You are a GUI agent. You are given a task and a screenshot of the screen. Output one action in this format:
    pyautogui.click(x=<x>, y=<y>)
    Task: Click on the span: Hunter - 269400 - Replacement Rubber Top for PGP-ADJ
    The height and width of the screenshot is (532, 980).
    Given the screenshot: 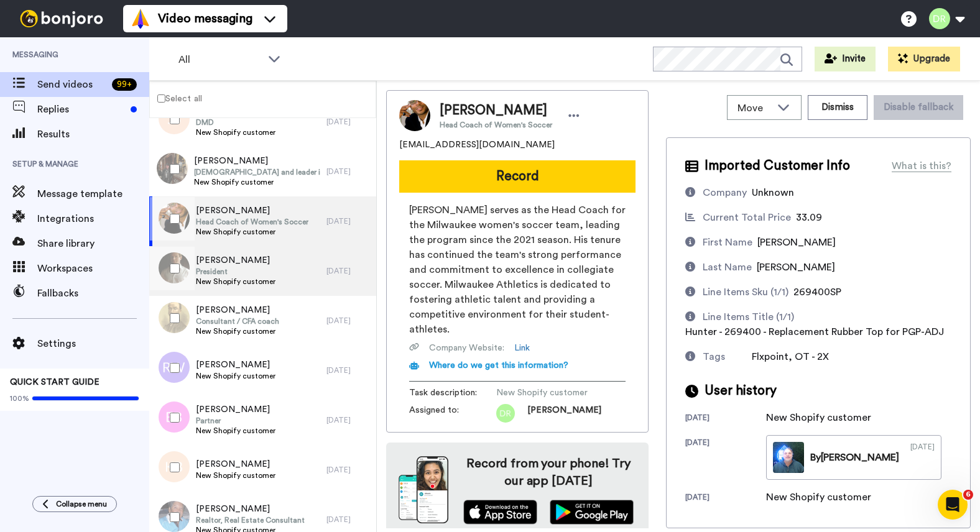 What is the action you would take?
    pyautogui.click(x=814, y=332)
    